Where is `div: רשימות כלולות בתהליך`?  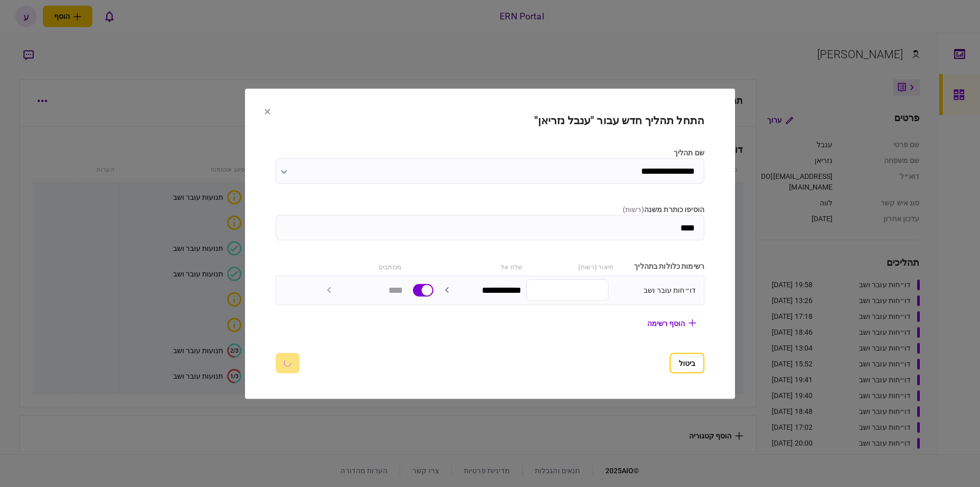 div: רשימות כלולות בתהליך is located at coordinates (662, 265).